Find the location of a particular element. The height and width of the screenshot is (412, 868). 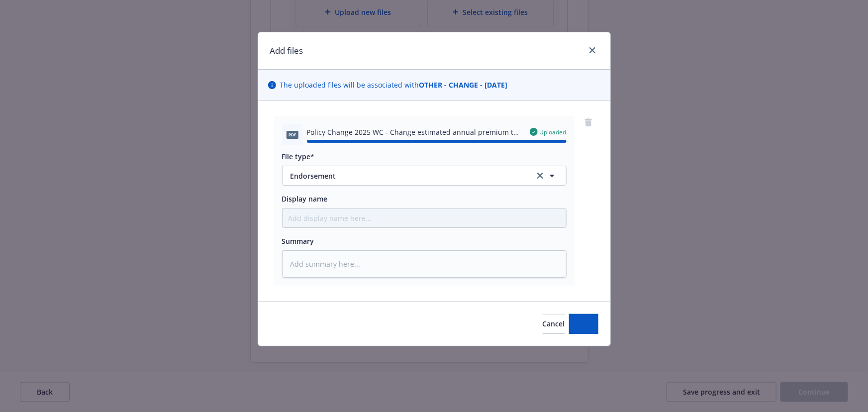

span: Add files is located at coordinates (583, 323).